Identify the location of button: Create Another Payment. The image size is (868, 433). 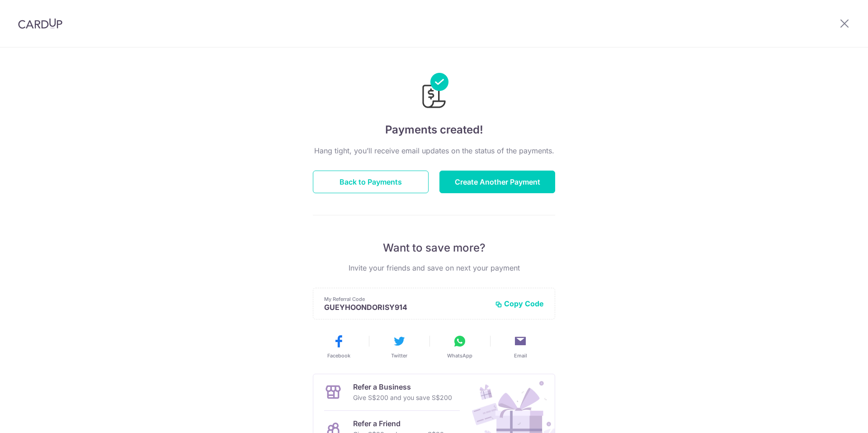
(497, 182).